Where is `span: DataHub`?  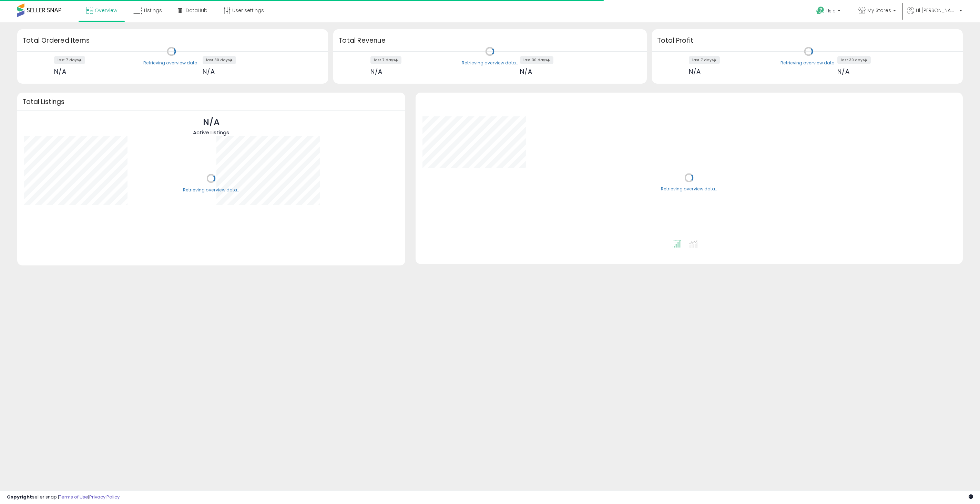 span: DataHub is located at coordinates (196, 11).